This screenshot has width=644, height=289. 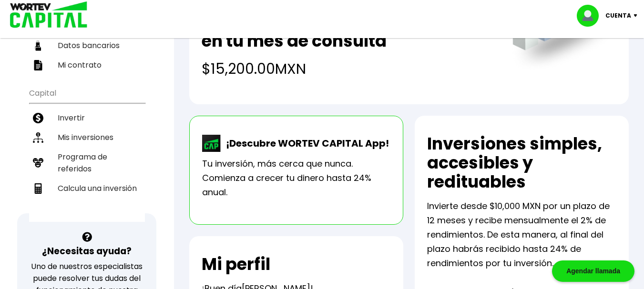 I want to click on ul: Capital, so click(x=87, y=152).